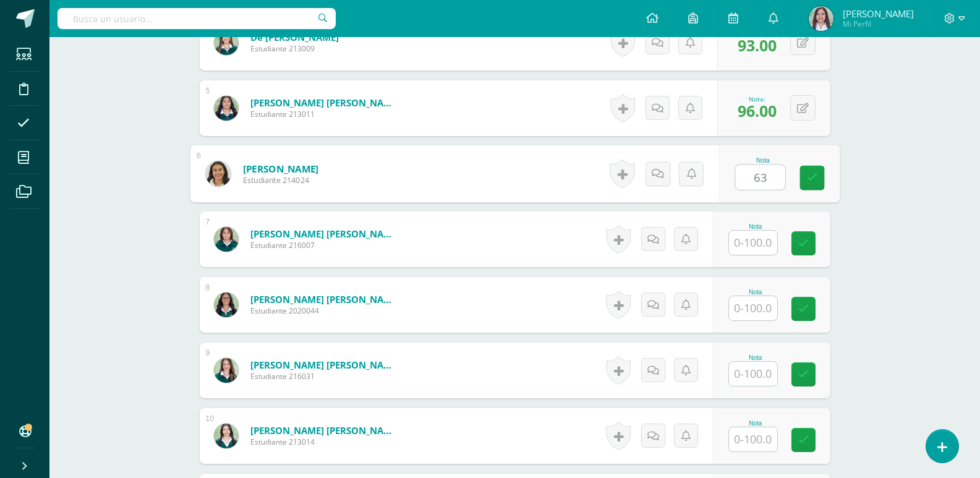 The width and height of the screenshot is (980, 478). What do you see at coordinates (226, 240) in the screenshot?
I see `img: 0c5a41cfdde5bb270759eb943fb6abf5.png` at bounding box center [226, 240].